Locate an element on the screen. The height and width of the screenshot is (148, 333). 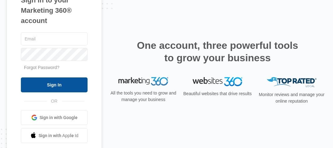
input: Email is located at coordinates (54, 39).